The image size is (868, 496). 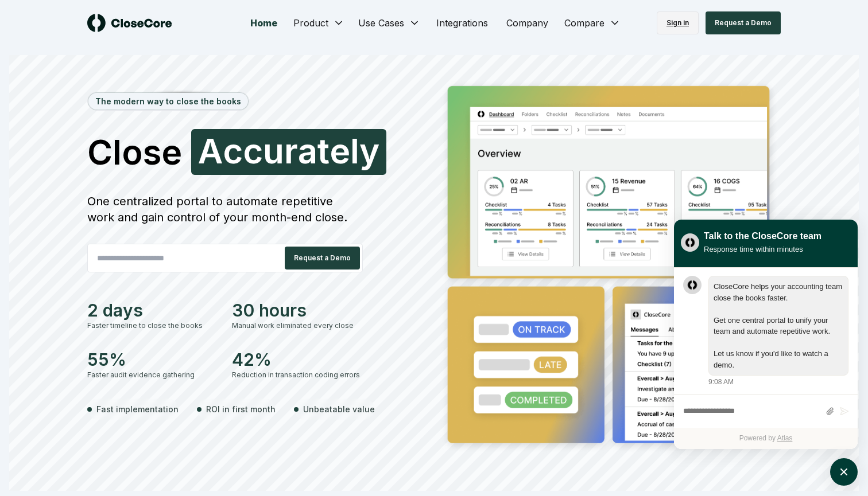 What do you see at coordinates (355, 151) in the screenshot?
I see `span: l` at bounding box center [355, 151].